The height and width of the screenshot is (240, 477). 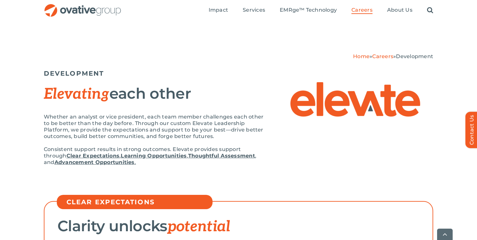 What do you see at coordinates (154, 127) in the screenshot?
I see `p: Whether an analyst or vice president, each team member challenges each other to be better than th...` at bounding box center [154, 127].